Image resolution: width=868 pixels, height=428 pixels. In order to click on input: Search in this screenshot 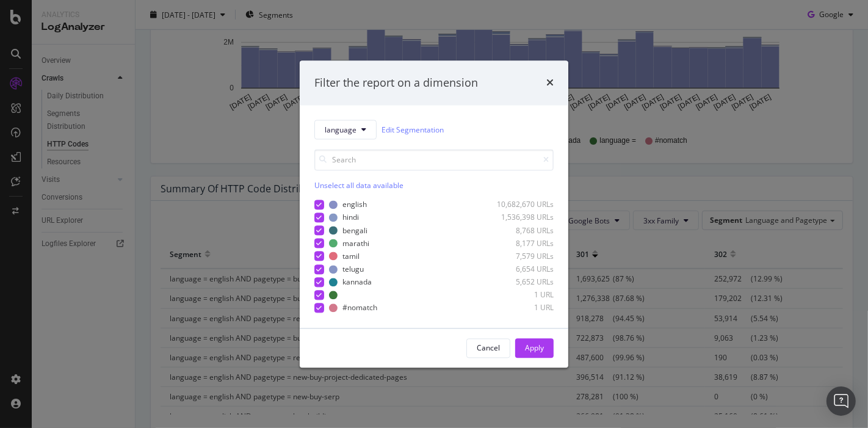, I will do `click(434, 160)`.